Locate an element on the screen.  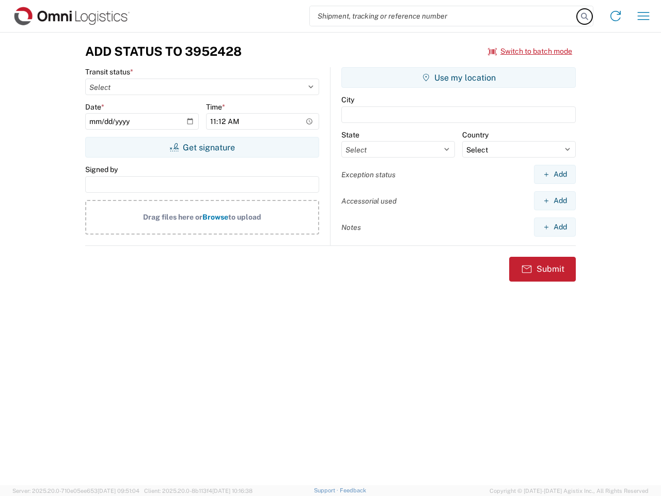
label: Signed by is located at coordinates (101, 169).